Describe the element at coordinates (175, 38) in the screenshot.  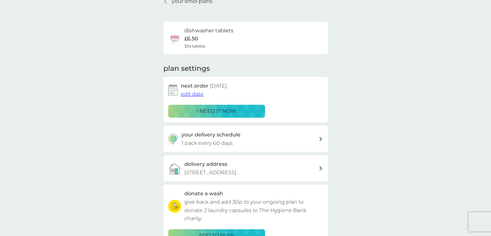
I see `img: dishwasher tablets` at that location.